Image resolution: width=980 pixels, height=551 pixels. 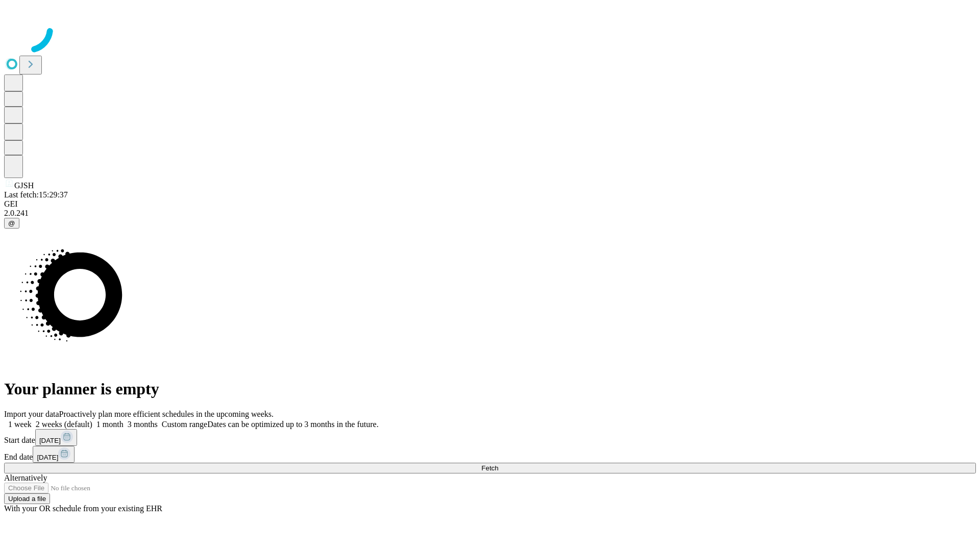 What do you see at coordinates (166, 414) in the screenshot?
I see `span: Proactively plan more efficient schedules in the upcoming weeks.` at bounding box center [166, 414].